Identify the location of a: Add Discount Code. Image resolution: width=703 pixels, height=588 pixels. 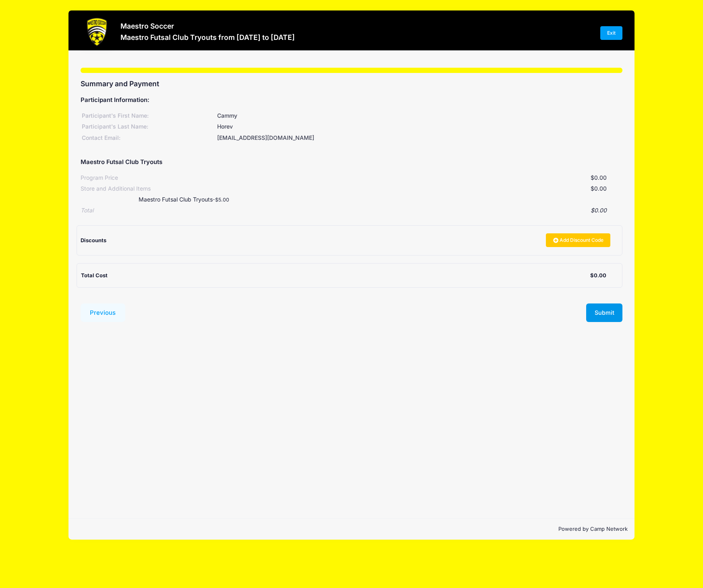
(578, 240).